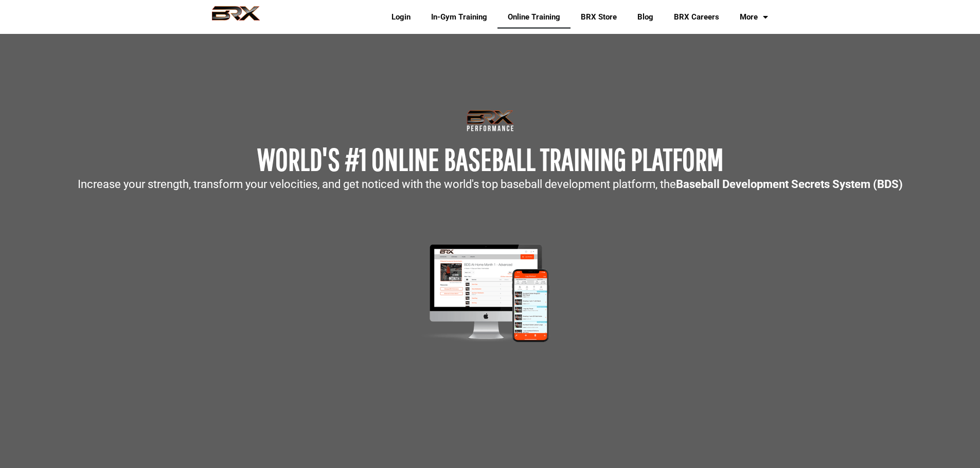 This screenshot has width=980, height=468. Describe the element at coordinates (490, 121) in the screenshot. I see `img: Transparent-Black-BRX-Logo-White-Performance` at that location.